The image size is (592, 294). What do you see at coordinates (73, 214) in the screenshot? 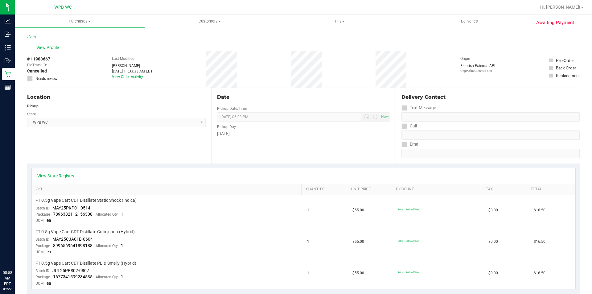
I see `span: 7896382112156308` at bounding box center [73, 214].